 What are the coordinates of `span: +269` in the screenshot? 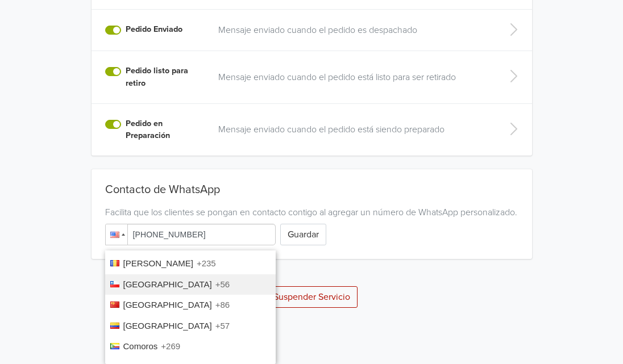 It's located at (171, 346).